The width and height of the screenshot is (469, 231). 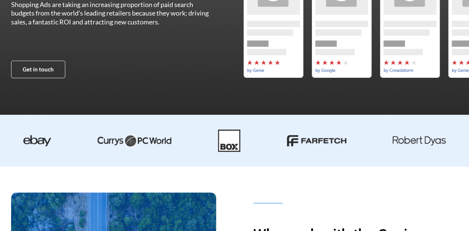 What do you see at coordinates (38, 69) in the screenshot?
I see `a: Get in touch` at bounding box center [38, 69].